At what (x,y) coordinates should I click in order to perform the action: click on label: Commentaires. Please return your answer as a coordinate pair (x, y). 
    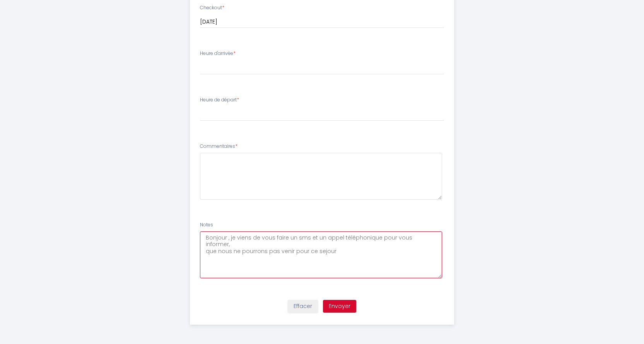
    Looking at the image, I should click on (218, 147).